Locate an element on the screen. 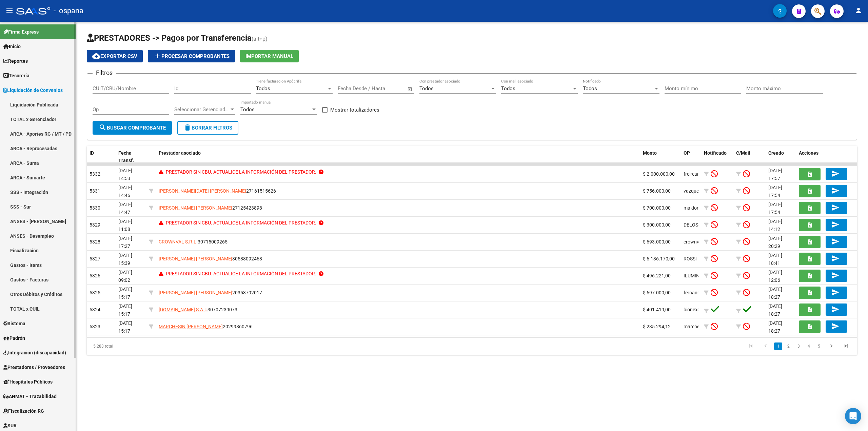  span: 5330 is located at coordinates (95, 208).